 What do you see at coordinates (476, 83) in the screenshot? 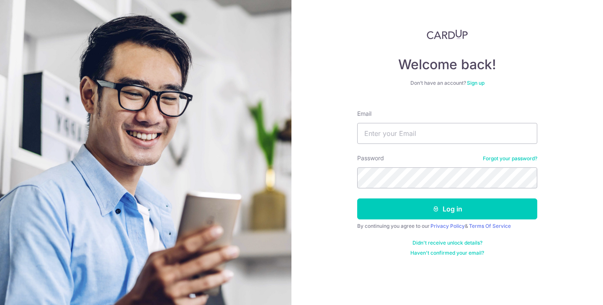
I see `a: Sign up` at bounding box center [476, 83].